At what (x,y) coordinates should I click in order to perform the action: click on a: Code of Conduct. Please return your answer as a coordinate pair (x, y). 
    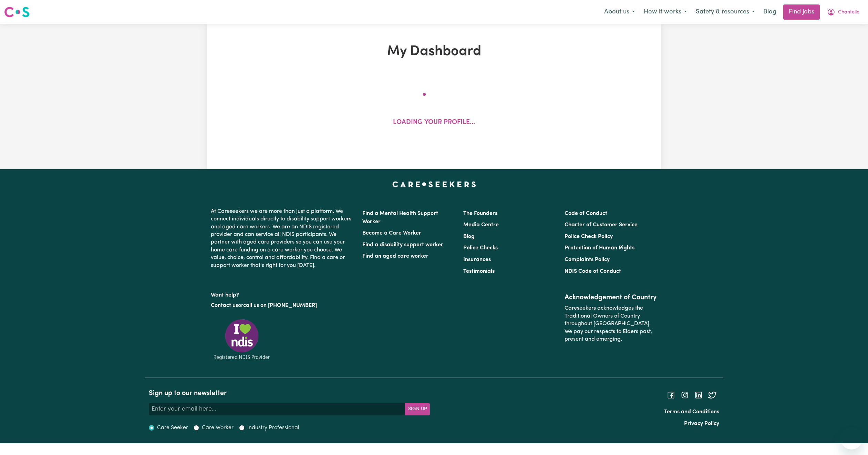
    Looking at the image, I should click on (586, 214).